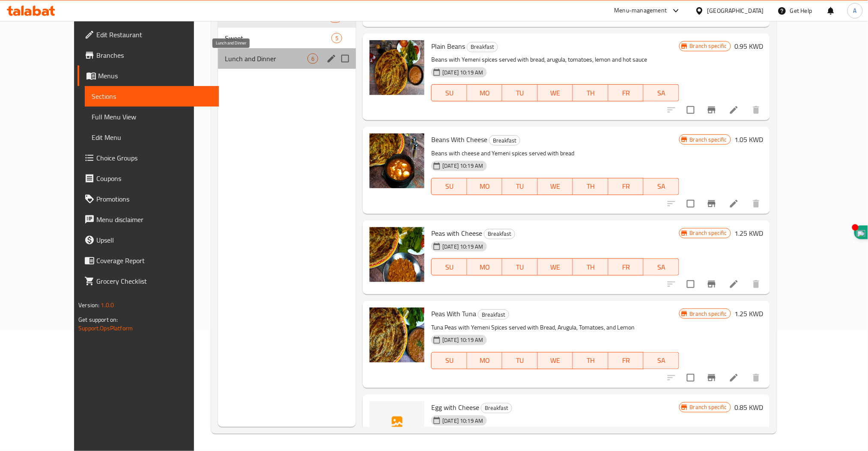 The height and width of the screenshot is (451, 868). What do you see at coordinates (485, 93) in the screenshot?
I see `span: MO` at bounding box center [485, 93].